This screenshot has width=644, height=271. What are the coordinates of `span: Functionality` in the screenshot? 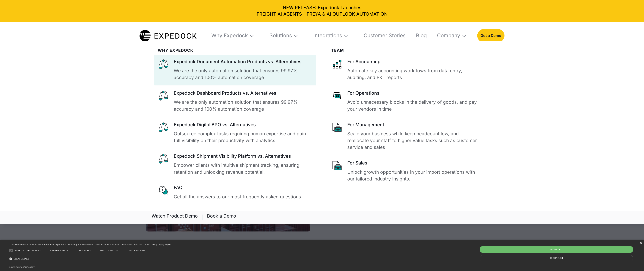 It's located at (109, 251).